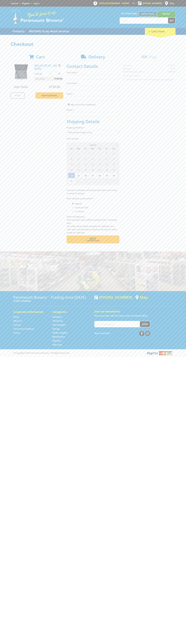 The height and width of the screenshot is (644, 186). What do you see at coordinates (83, 105) in the screenshot?
I see `label: Sign up for the newsletter` at bounding box center [83, 105].